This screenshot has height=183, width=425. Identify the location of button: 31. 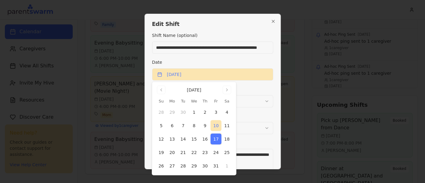
(216, 166).